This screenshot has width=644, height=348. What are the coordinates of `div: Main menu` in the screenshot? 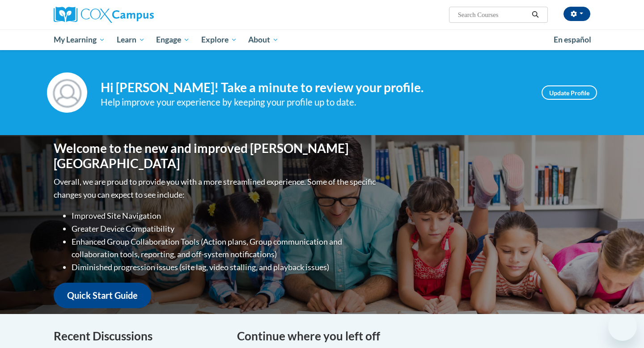 It's located at (322, 40).